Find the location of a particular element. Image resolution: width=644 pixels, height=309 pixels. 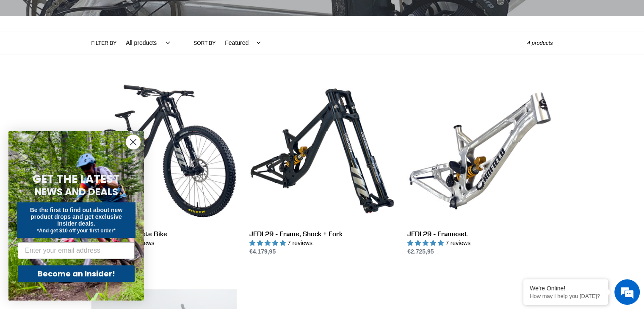

label: Filter by is located at coordinates (104, 43).